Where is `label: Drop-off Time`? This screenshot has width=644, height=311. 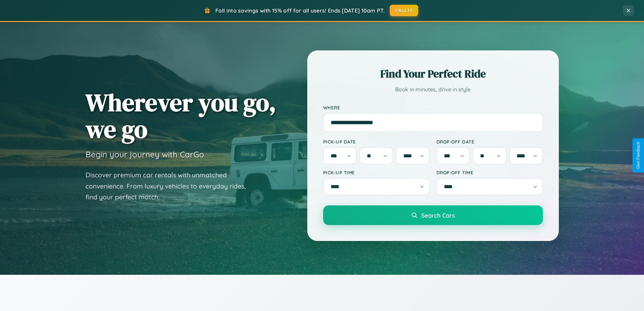
label: Drop-off Time is located at coordinates (490, 172).